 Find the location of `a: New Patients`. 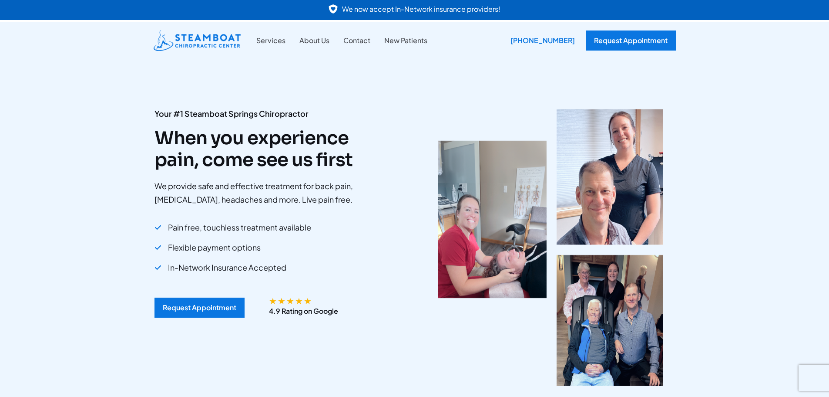

a: New Patients is located at coordinates (406, 40).